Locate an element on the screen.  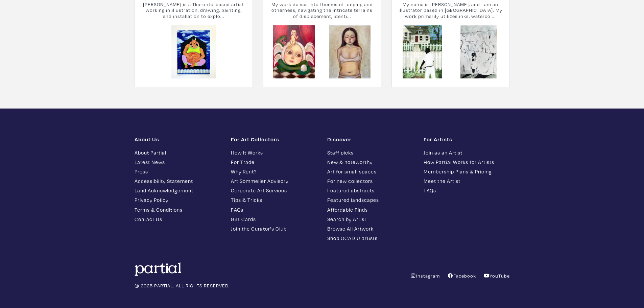
a: Press is located at coordinates (178, 171).